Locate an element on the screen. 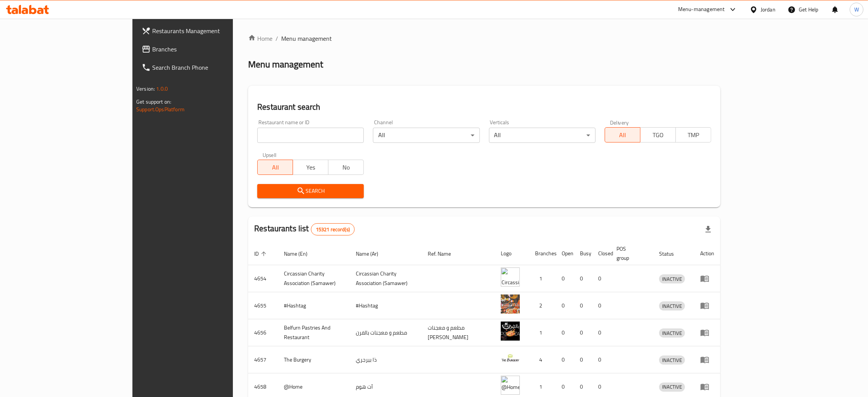  img: #Hashtag is located at coordinates (510, 304).